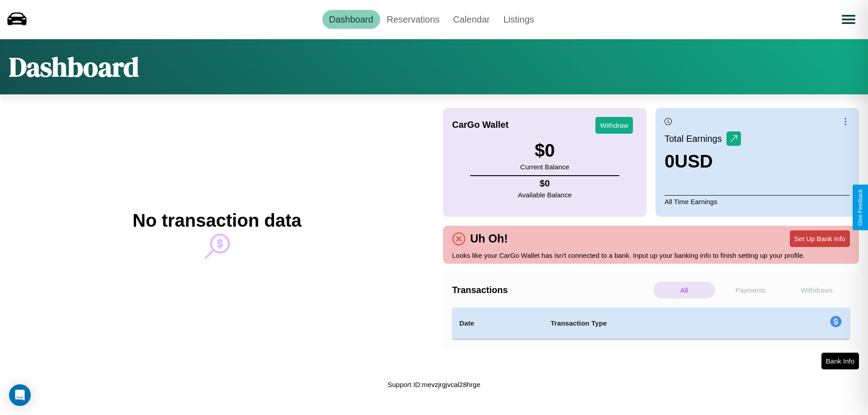 The image size is (868, 415). I want to click on h4: CarGo Wallet, so click(480, 124).